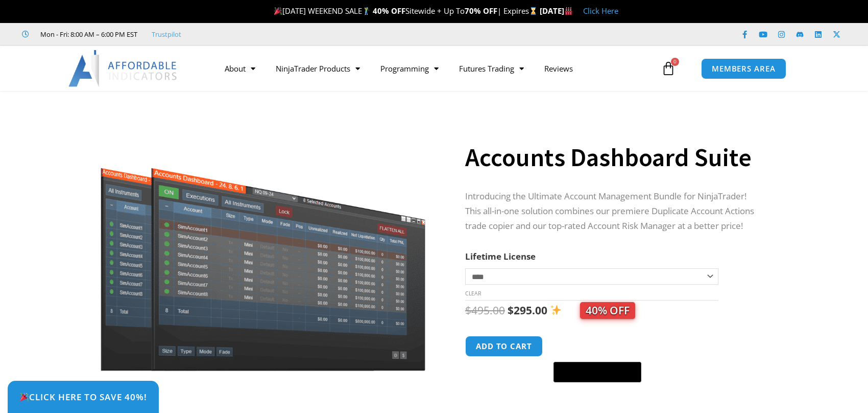 Image resolution: width=868 pixels, height=413 pixels. Describe the element at coordinates (527, 310) in the screenshot. I see `bdi: 295.00` at that location.